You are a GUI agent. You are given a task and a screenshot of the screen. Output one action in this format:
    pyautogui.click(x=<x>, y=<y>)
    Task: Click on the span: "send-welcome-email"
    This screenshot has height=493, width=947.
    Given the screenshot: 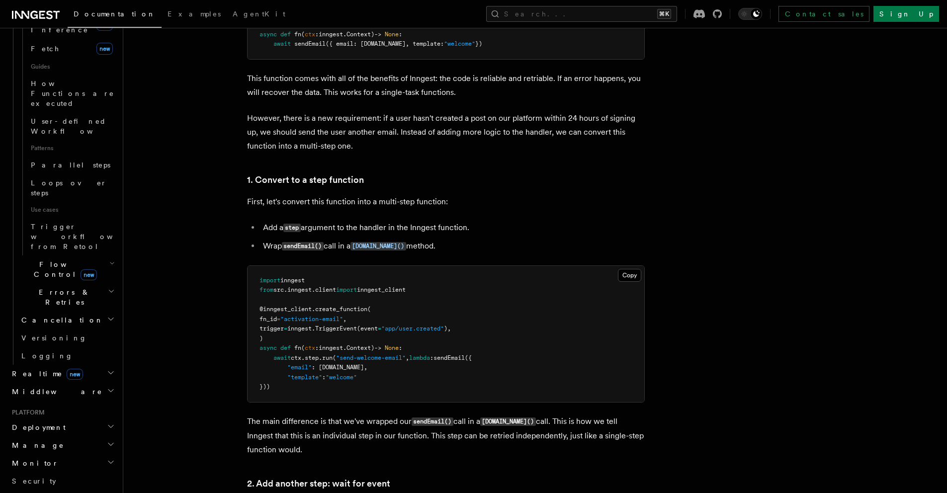 What is the action you would take?
    pyautogui.click(x=371, y=358)
    